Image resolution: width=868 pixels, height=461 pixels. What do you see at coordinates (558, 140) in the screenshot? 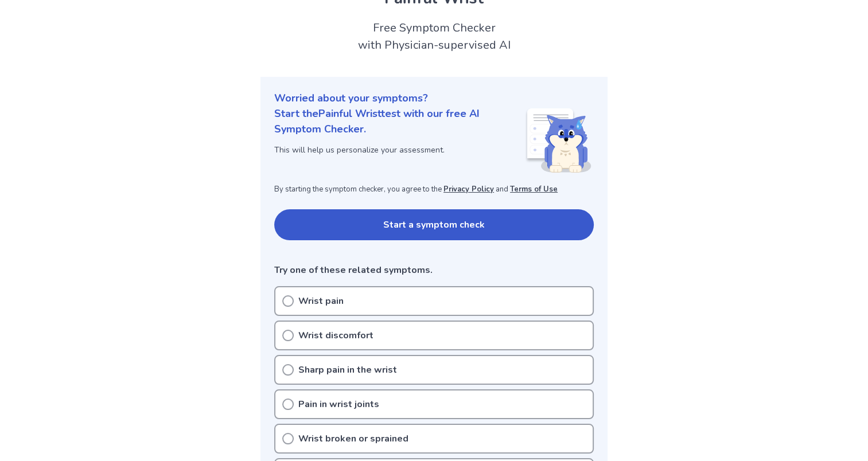
I see `img: Shiba` at bounding box center [558, 140].